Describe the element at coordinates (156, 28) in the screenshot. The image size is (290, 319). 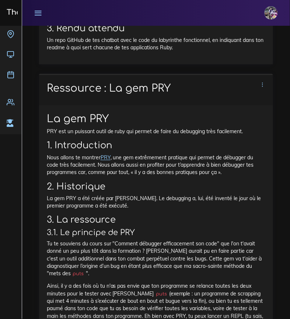
I see `h2: 3. Rendu attendu` at that location.